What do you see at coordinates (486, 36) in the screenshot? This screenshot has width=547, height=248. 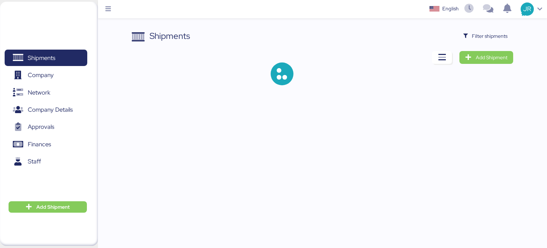 I see `button: Filter shipments` at bounding box center [486, 36].